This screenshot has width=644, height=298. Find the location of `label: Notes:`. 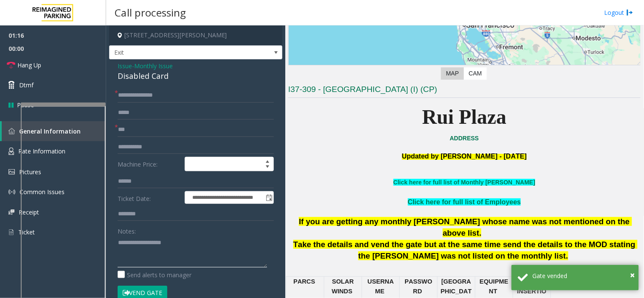

label: Notes: is located at coordinates (127, 230).